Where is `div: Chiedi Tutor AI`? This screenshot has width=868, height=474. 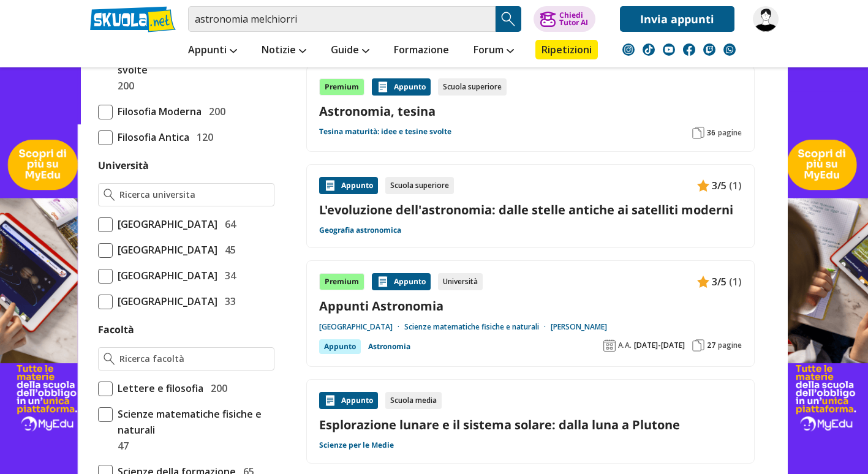 div: Chiedi Tutor AI is located at coordinates (573, 19).